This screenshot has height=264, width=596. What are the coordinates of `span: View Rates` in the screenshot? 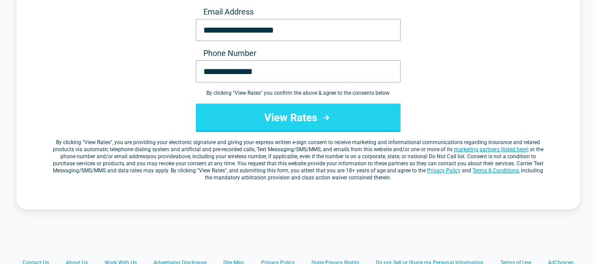 It's located at (97, 142).